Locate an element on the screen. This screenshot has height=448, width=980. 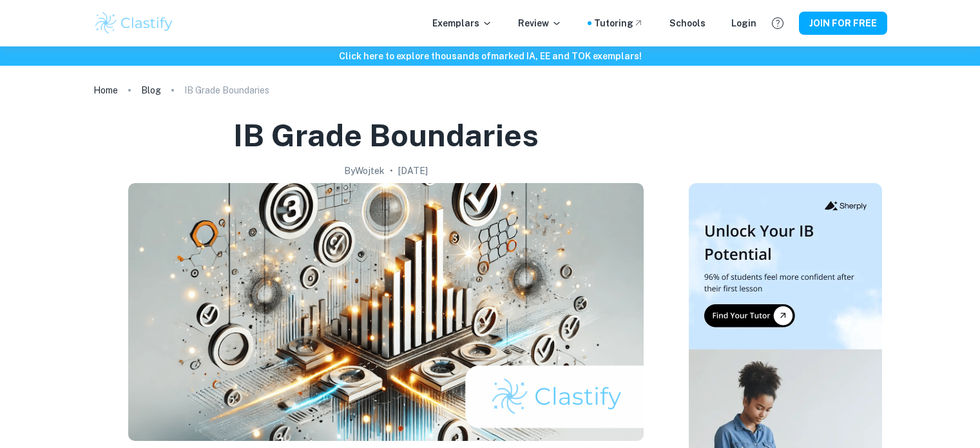
img: IB Grade Boundaries cover image is located at coordinates (386, 312).